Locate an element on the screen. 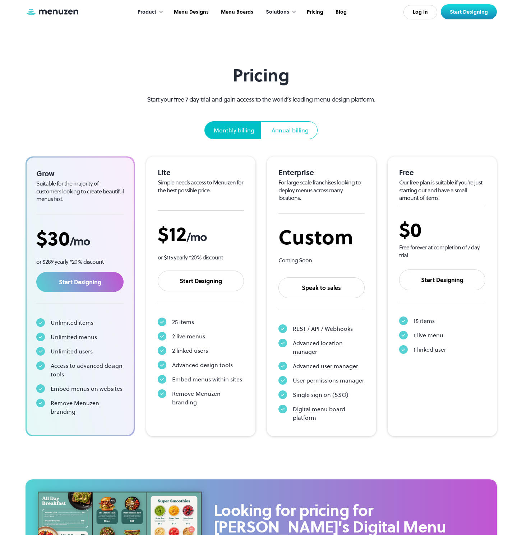 The image size is (522, 535). a: Log In is located at coordinates (420, 12).